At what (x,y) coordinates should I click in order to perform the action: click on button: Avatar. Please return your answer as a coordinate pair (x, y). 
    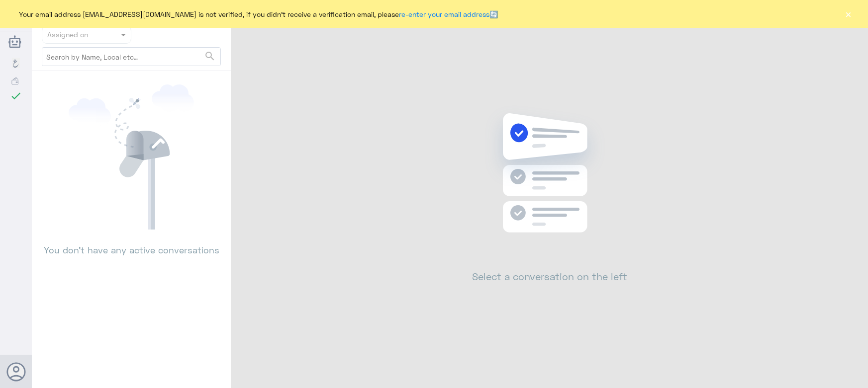
    Looking at the image, I should click on (16, 372).